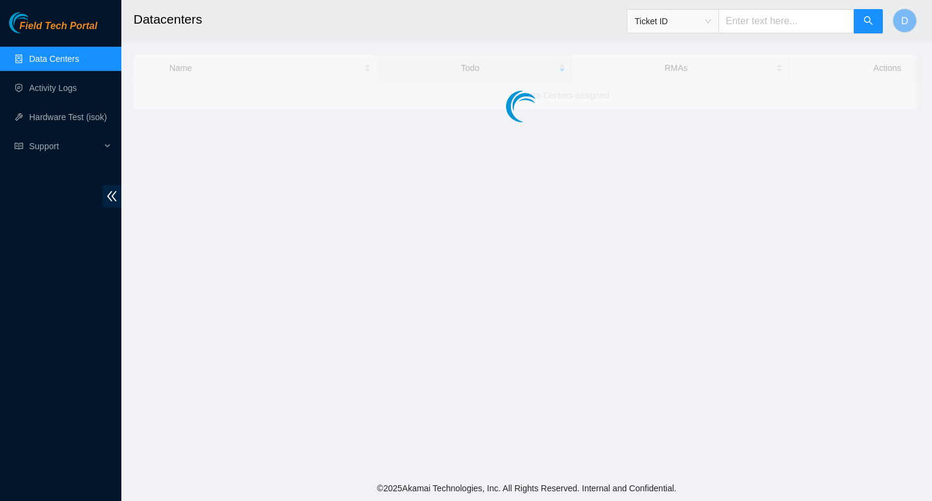 The image size is (932, 501). Describe the element at coordinates (68, 117) in the screenshot. I see `a: Hardware Test (isok)` at that location.